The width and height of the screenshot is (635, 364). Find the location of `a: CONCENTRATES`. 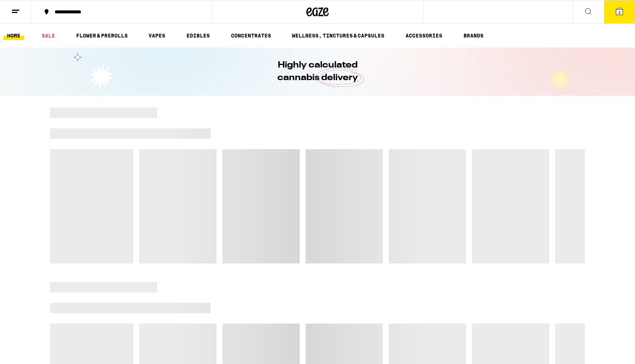

a: CONCENTRATES is located at coordinates (251, 35).